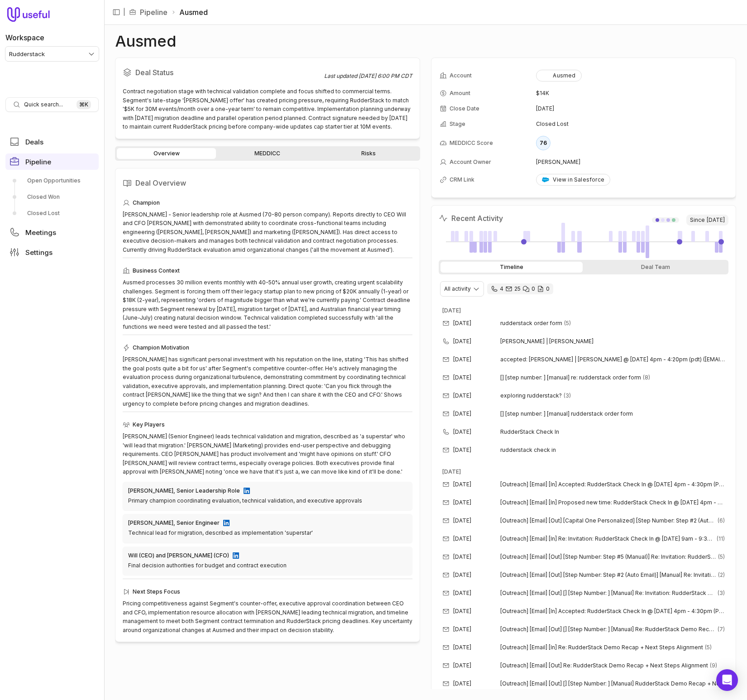  I want to click on span: 7 emails in thread, so click(721, 630).